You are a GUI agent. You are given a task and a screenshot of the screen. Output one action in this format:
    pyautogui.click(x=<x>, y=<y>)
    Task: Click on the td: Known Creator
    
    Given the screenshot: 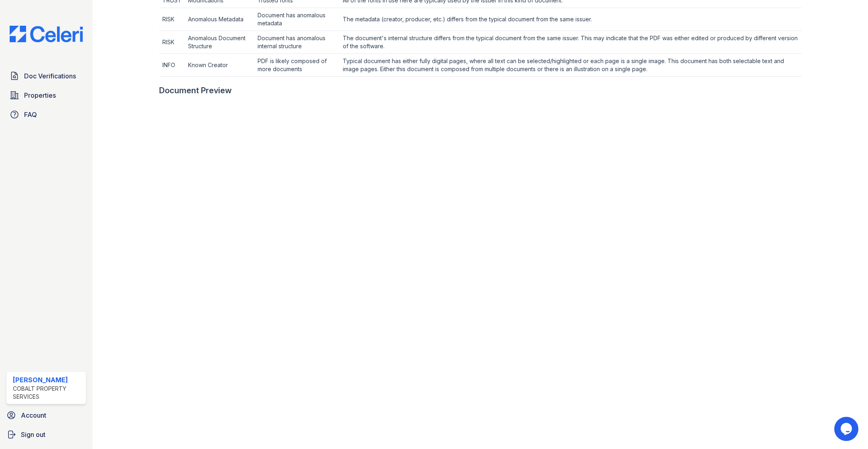 What is the action you would take?
    pyautogui.click(x=219, y=65)
    